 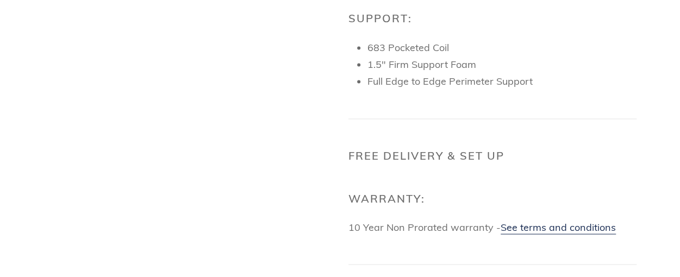 What do you see at coordinates (493, 155) in the screenshot?
I see `h2: Free Delivery & Set Up` at bounding box center [493, 155].